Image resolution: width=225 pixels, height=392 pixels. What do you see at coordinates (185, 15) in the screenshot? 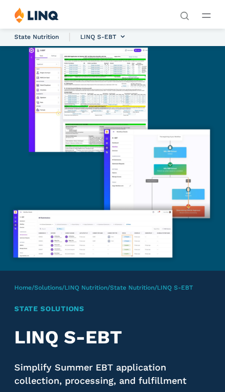
I see `button: Open Search Bar` at bounding box center [185, 15].